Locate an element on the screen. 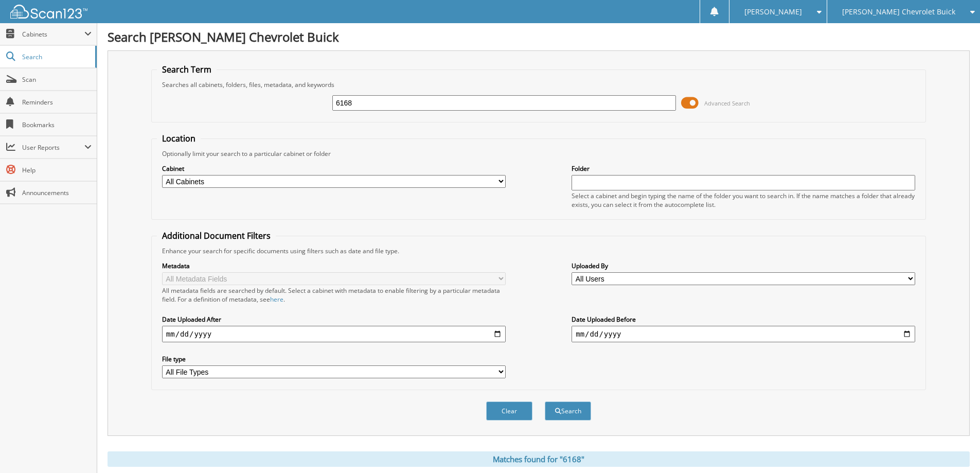 The width and height of the screenshot is (980, 473). span: Reminders is located at coordinates (57, 102).